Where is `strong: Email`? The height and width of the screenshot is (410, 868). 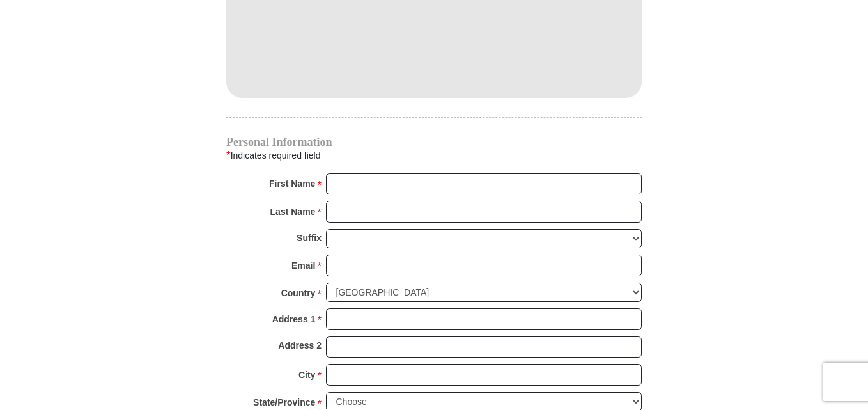 strong: Email is located at coordinates (303, 265).